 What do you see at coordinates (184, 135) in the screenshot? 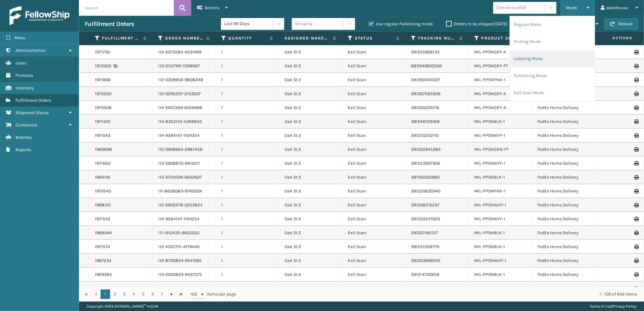
I see `td: 114-9284147-1104254` at bounding box center [184, 135].